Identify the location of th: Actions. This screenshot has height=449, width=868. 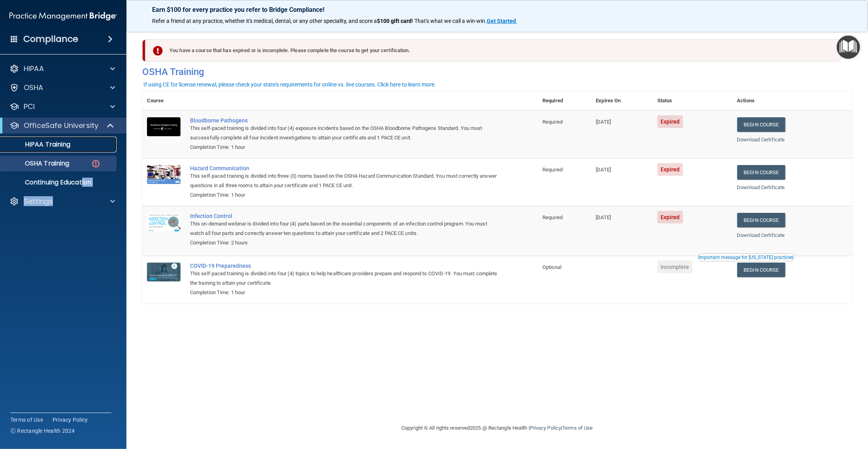
(792, 100).